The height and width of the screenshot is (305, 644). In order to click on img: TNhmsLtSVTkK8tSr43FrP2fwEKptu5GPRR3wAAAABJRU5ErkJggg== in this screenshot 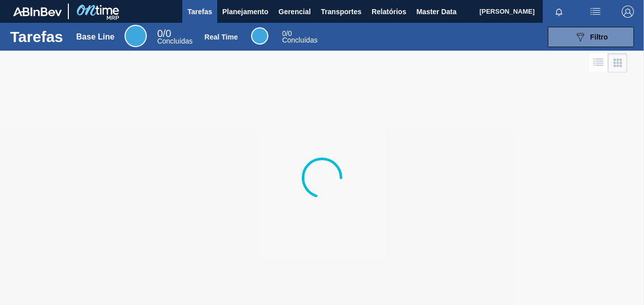, I will do `click(37, 12)`.